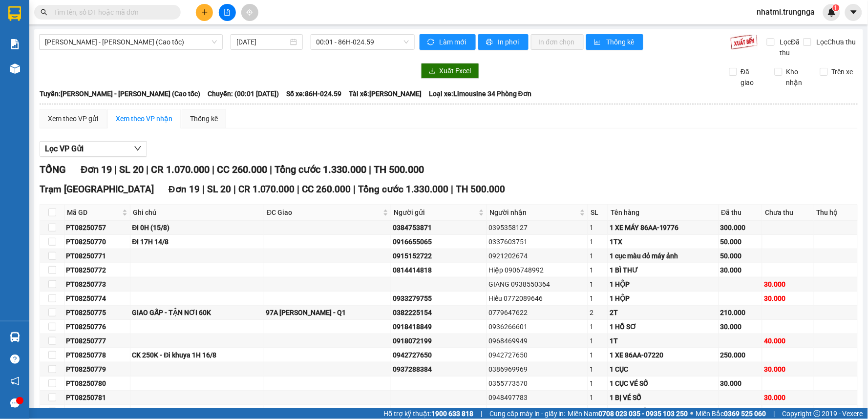 This screenshot has width=868, height=419. I want to click on span: SL 20, so click(219, 189).